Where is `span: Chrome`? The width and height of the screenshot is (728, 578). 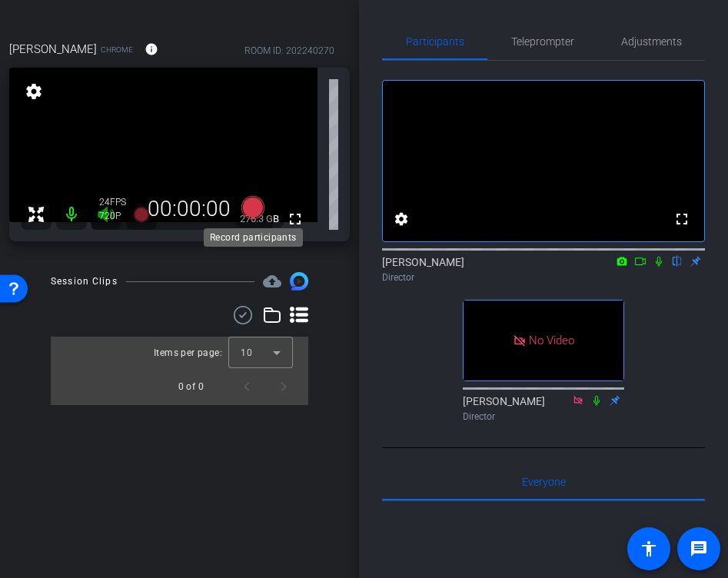 span: Chrome is located at coordinates (117, 49).